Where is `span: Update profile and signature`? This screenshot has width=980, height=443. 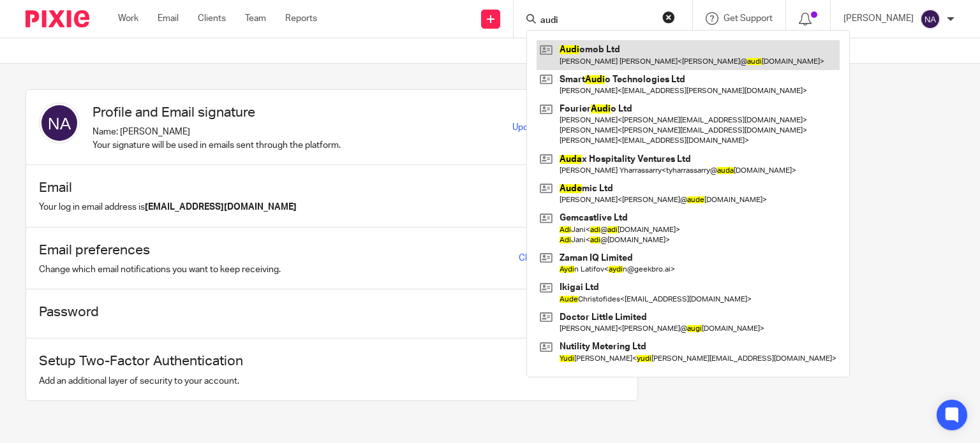 span: Update profile and signature is located at coordinates (569, 128).